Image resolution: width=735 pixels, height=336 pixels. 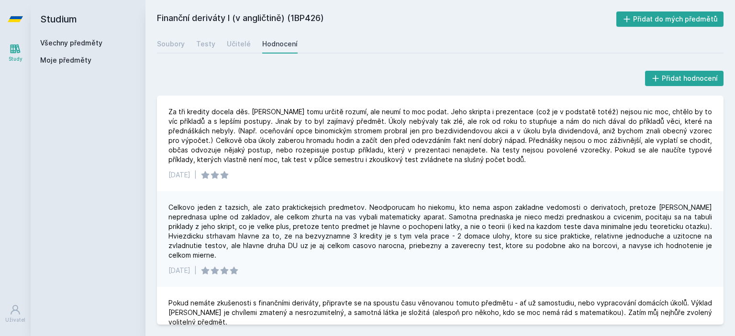 I want to click on button: Přidat hodnocení, so click(x=684, y=78).